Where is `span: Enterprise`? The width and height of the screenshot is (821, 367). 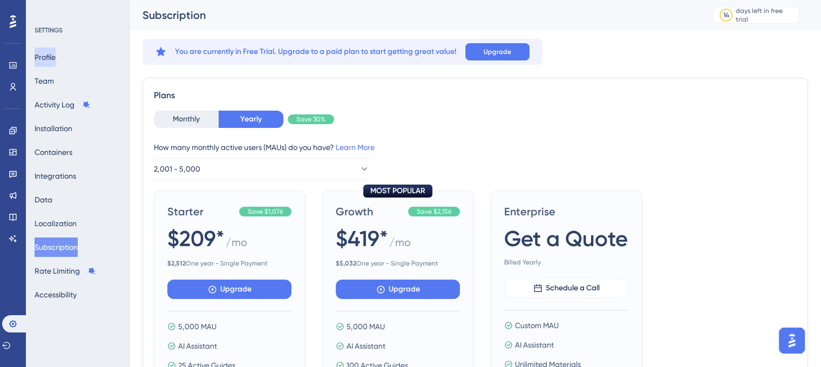 span: Enterprise is located at coordinates (566, 212).